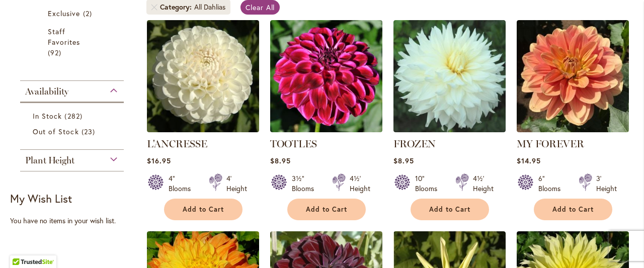 Image resolution: width=644 pixels, height=268 pixels. What do you see at coordinates (606, 184) in the screenshot?
I see `div: 3' Height` at bounding box center [606, 184].